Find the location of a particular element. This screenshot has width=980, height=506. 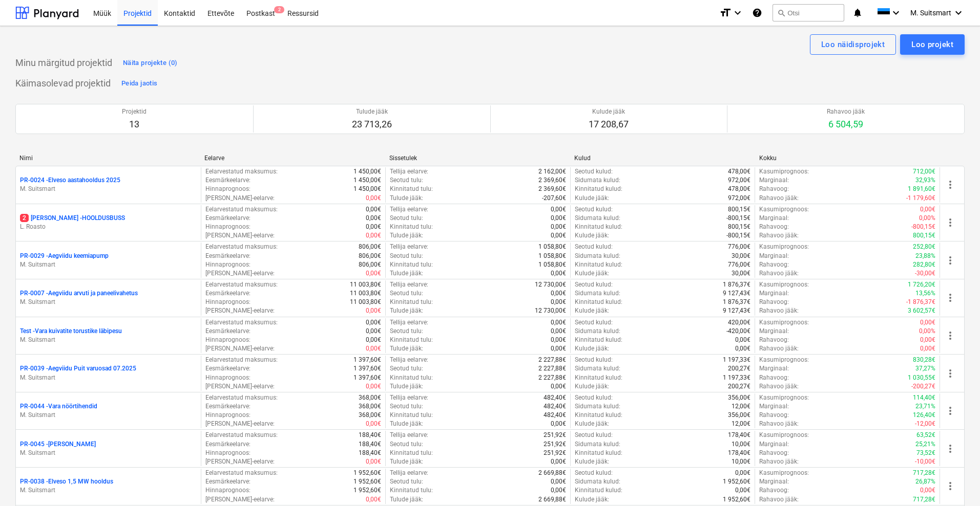

p: -30,00€ is located at coordinates (925, 274).